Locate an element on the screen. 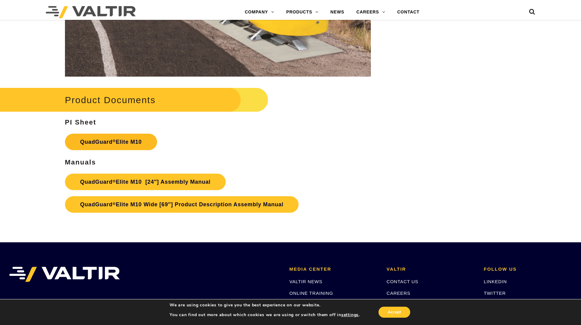 The image size is (581, 325). p: You can find out more about which cookies we are using or switch them off in . is located at coordinates (265, 315).